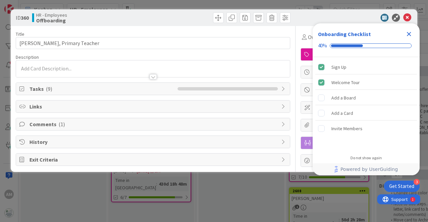  I want to click on div: Do not show again, so click(366, 158).